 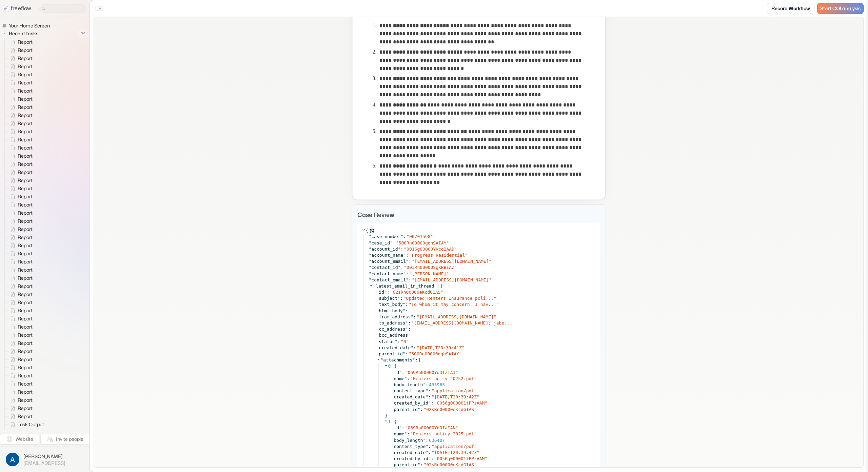 I want to click on span: cc_address, so click(x=392, y=329).